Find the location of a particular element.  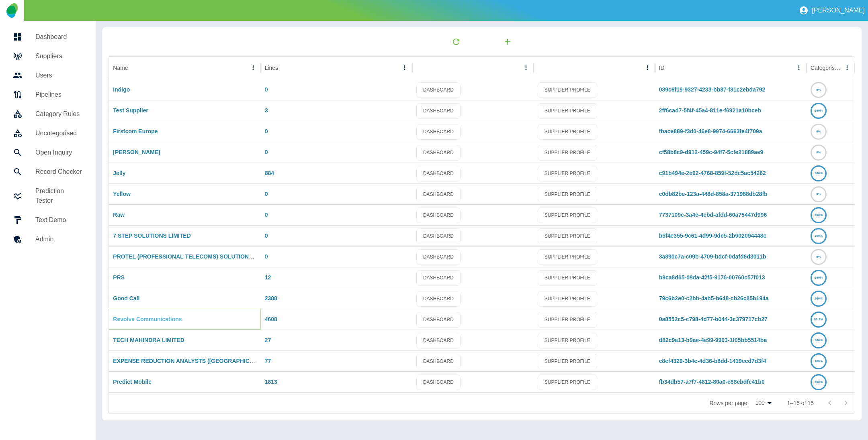

div: ID is located at coordinates (662, 68).